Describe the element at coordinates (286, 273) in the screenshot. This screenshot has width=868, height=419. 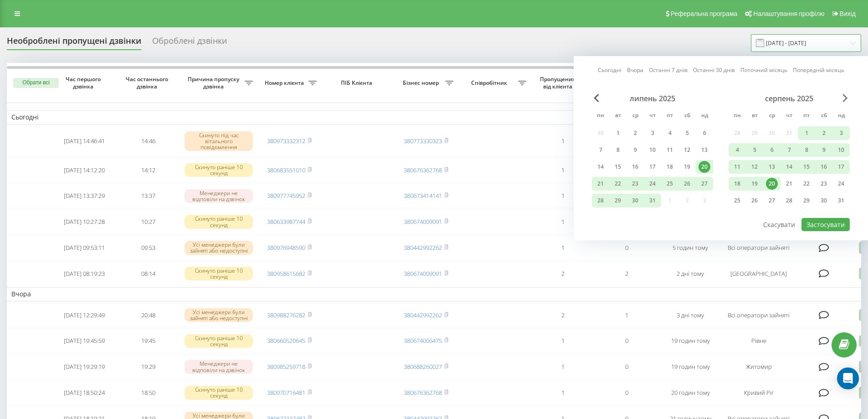
I see `a: 380958615682` at that location.